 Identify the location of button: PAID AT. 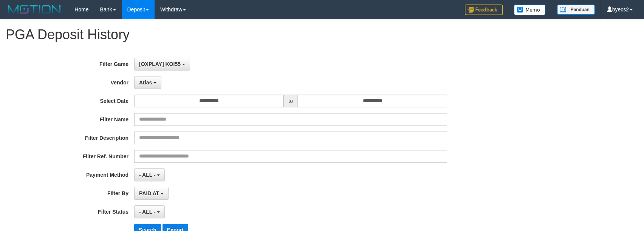
(151, 193).